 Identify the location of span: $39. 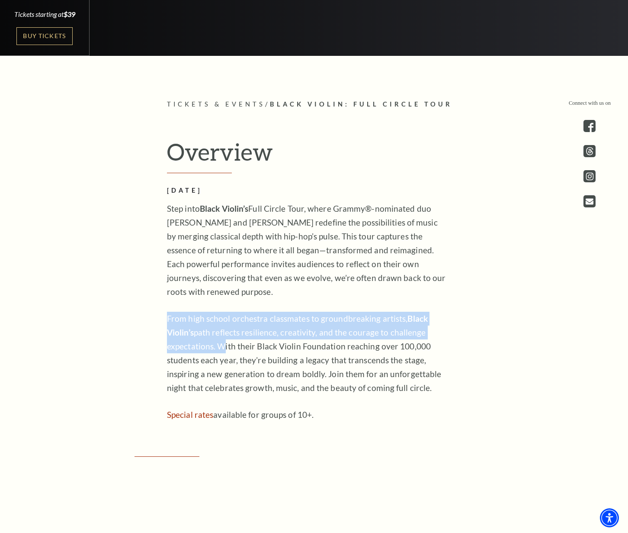
(69, 14).